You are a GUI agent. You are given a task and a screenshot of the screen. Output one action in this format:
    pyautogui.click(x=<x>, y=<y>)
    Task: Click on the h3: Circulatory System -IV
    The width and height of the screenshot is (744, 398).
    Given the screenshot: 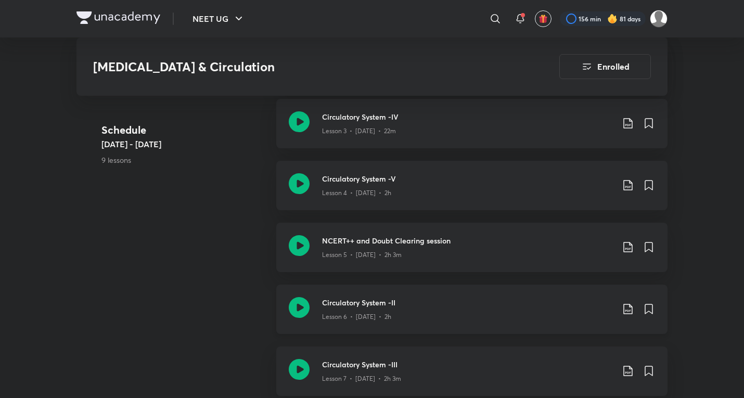 What is the action you would take?
    pyautogui.click(x=468, y=117)
    